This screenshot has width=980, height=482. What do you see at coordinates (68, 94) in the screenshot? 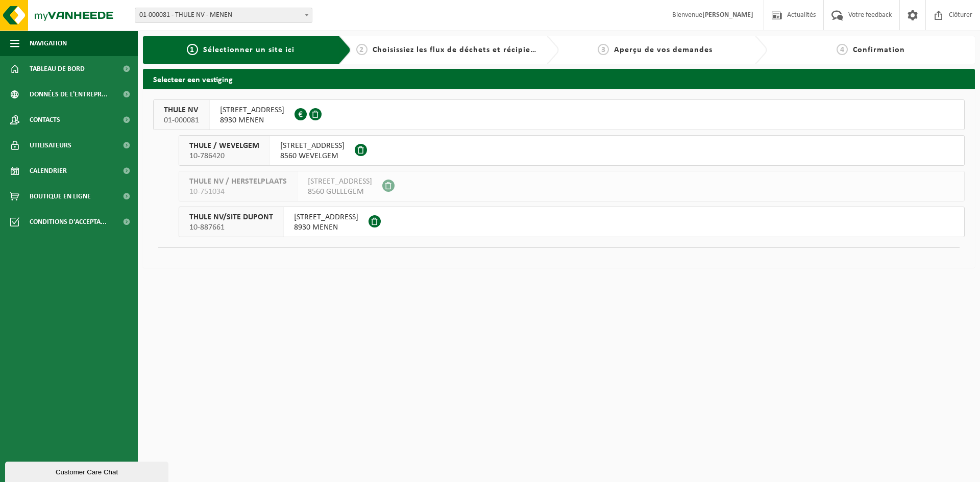
I see `span: Données de l'entrepr...` at bounding box center [68, 94].